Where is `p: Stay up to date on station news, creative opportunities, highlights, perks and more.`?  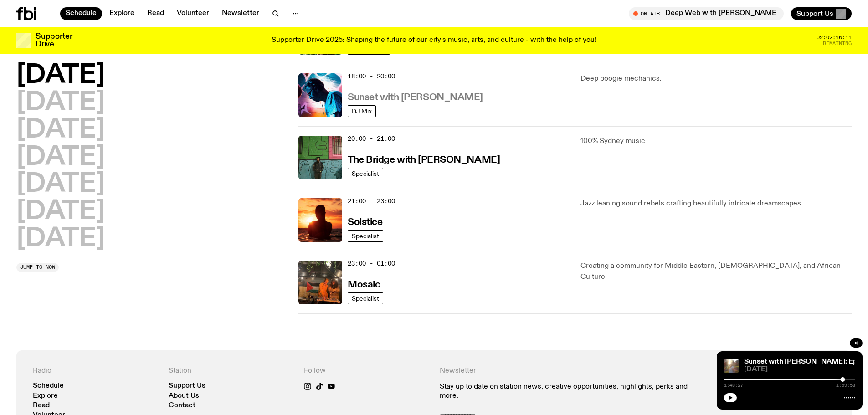 p: Stay up to date on station news, creative opportunities, highlights, perks and more. is located at coordinates (570, 391).